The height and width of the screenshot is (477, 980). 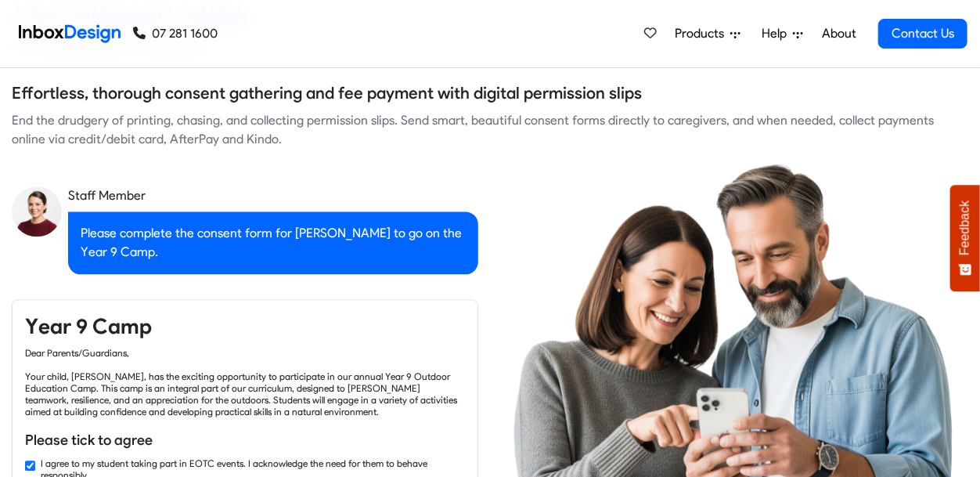 I want to click on span: Help, so click(x=778, y=34).